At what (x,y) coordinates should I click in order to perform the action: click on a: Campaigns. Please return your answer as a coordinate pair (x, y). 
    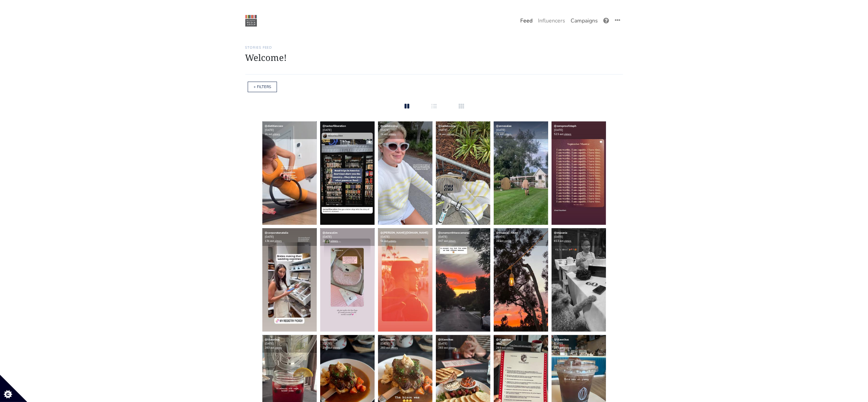
    Looking at the image, I should click on (584, 21).